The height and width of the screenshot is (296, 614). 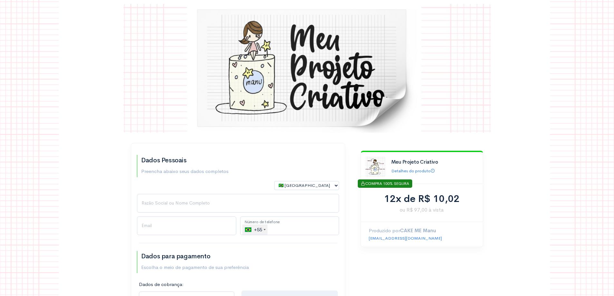 What do you see at coordinates (422, 210) in the screenshot?
I see `span: ou R$ 97,00 à vista` at bounding box center [422, 210].